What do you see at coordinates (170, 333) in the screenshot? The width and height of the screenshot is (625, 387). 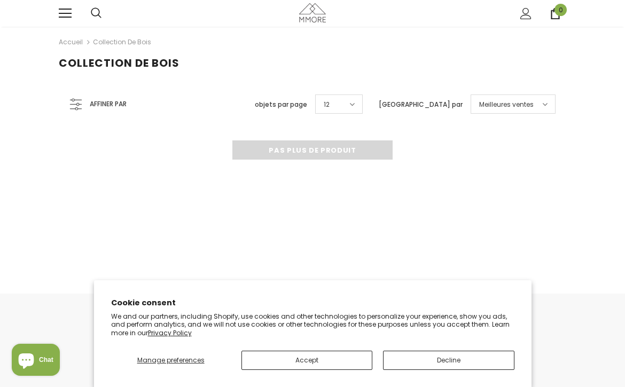 I see `a: Privacy Policy` at bounding box center [170, 333].